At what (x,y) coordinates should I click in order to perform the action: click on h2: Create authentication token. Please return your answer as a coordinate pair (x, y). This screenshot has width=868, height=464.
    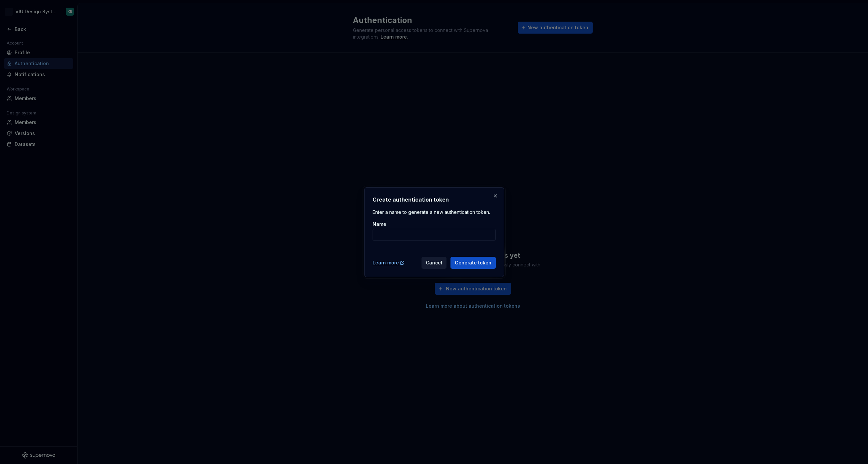
    Looking at the image, I should click on (434, 200).